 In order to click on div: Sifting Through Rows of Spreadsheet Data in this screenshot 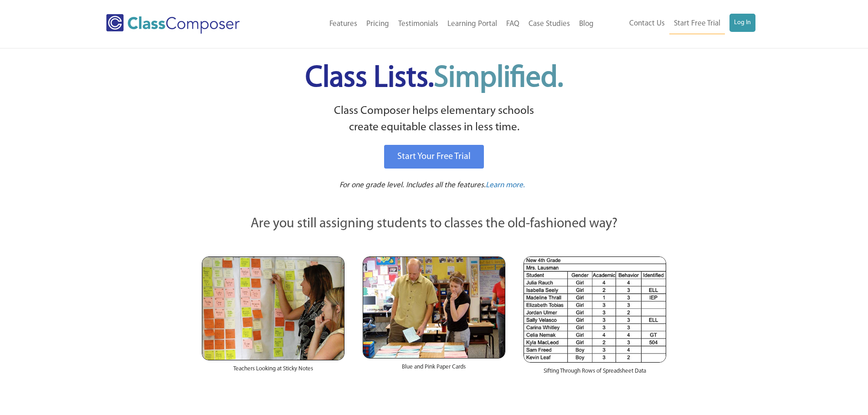, I will do `click(594, 373)`.